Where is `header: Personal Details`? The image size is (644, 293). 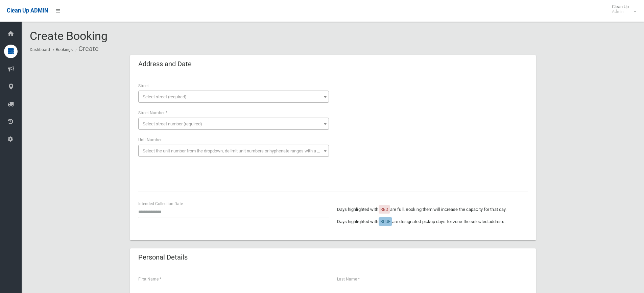 header: Personal Details is located at coordinates (163, 257).